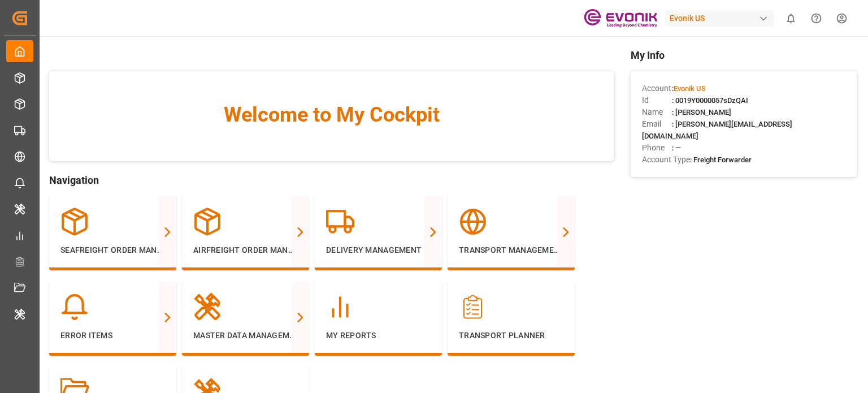 The image size is (868, 393). Describe the element at coordinates (246, 250) in the screenshot. I see `p: Airfreight Order Management` at that location.